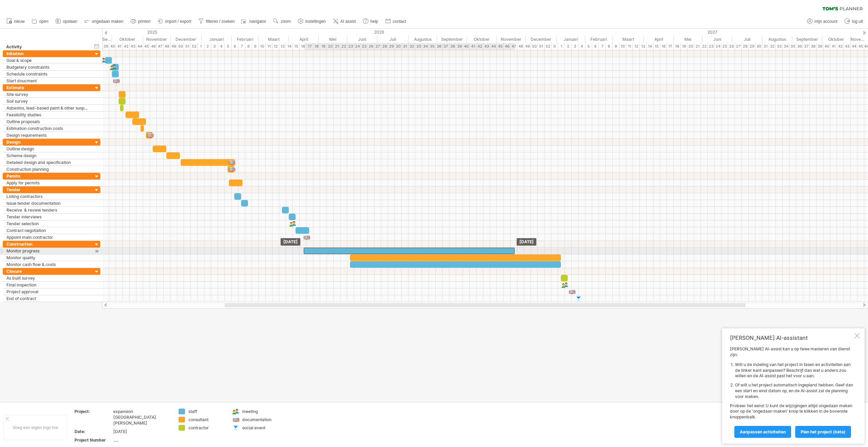  What do you see at coordinates (507, 46) in the screenshot?
I see `div: 46` at bounding box center [507, 46].